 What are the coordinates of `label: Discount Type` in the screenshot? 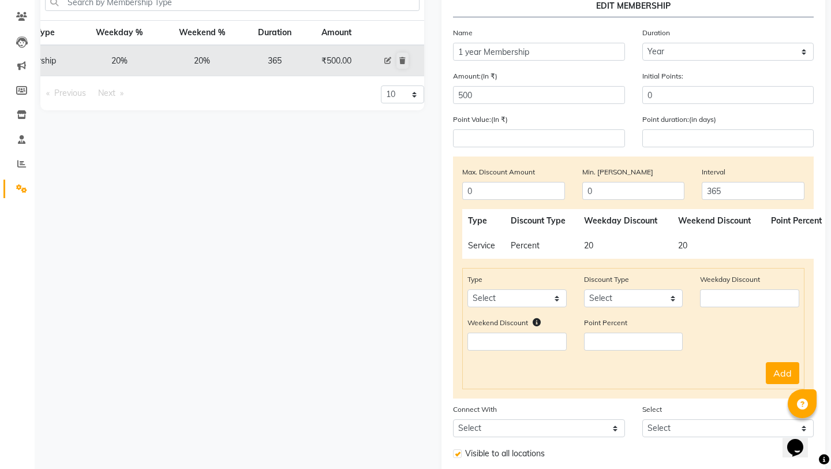 It's located at (607, 279).